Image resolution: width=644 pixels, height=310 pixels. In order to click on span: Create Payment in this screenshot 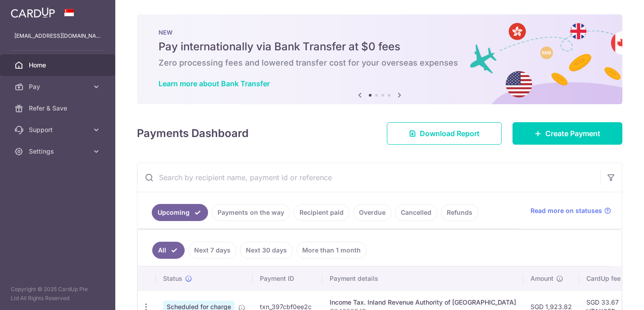, I will do `click(572, 133)`.